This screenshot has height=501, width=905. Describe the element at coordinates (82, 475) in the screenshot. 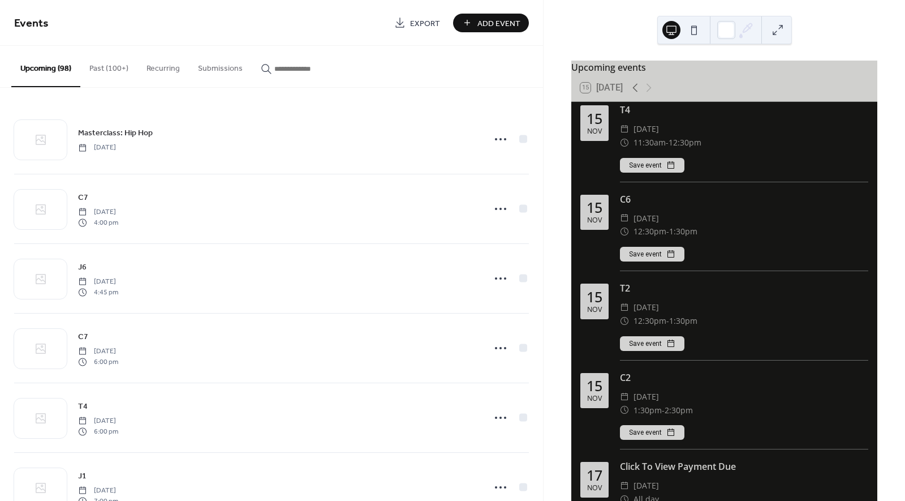

I see `a: J1` at that location.